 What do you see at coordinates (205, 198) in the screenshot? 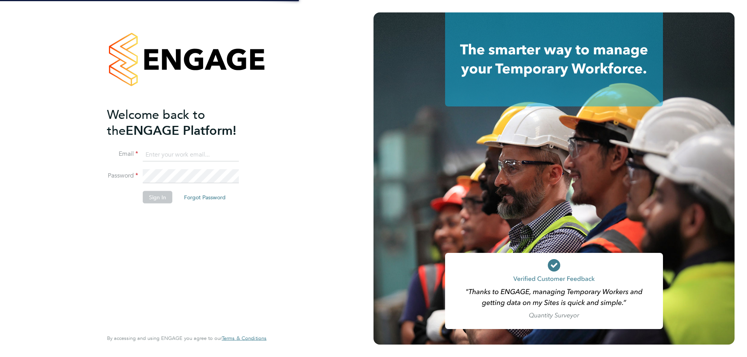
I see `button: Forgot Password` at bounding box center [205, 198].